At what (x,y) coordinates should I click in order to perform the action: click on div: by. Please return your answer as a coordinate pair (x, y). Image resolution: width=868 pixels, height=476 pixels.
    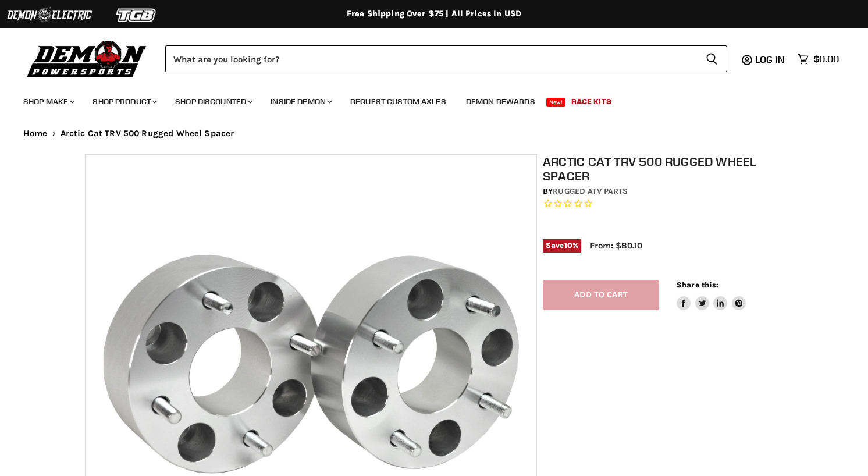
    Looking at the image, I should click on (666, 191).